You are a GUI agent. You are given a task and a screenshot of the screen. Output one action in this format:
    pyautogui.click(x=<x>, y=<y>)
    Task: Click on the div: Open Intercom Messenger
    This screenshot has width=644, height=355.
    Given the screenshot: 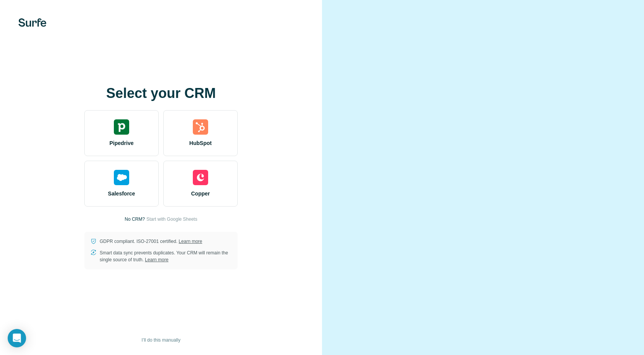 What is the action you would take?
    pyautogui.click(x=17, y=338)
    